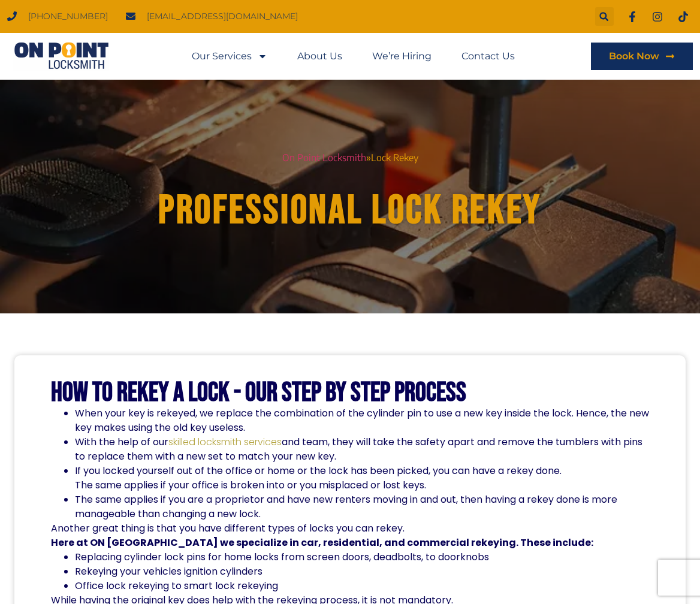 Image resolution: width=700 pixels, height=604 pixels. What do you see at coordinates (361, 507) in the screenshot?
I see `li: The same applies if you are a proprietor and have new renters moving in and out, then having a re...` at bounding box center [361, 507].